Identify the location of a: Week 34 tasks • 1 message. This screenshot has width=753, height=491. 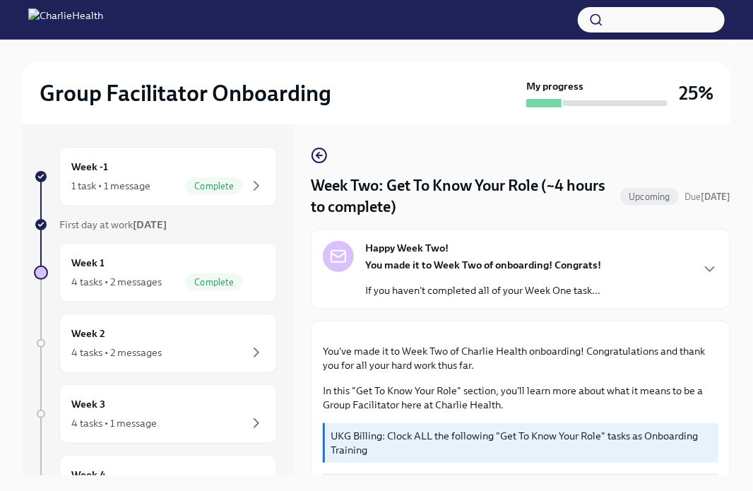
(155, 414).